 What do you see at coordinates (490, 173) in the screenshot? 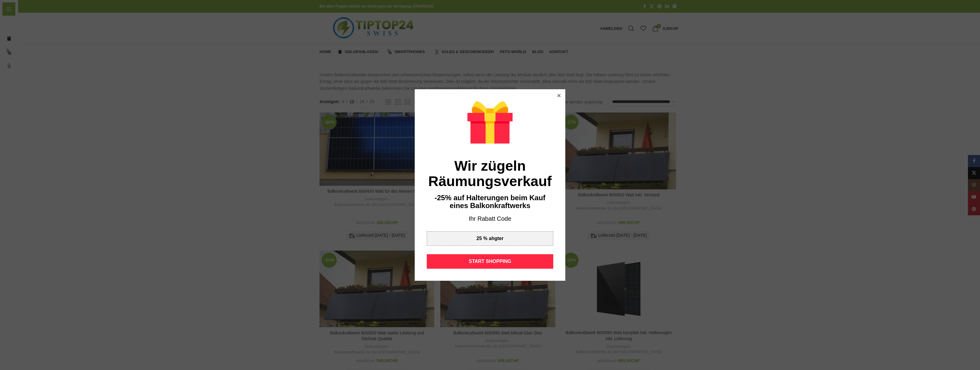
I see `div: Wir zügeln Räumungsverkauf` at bounding box center [490, 173].